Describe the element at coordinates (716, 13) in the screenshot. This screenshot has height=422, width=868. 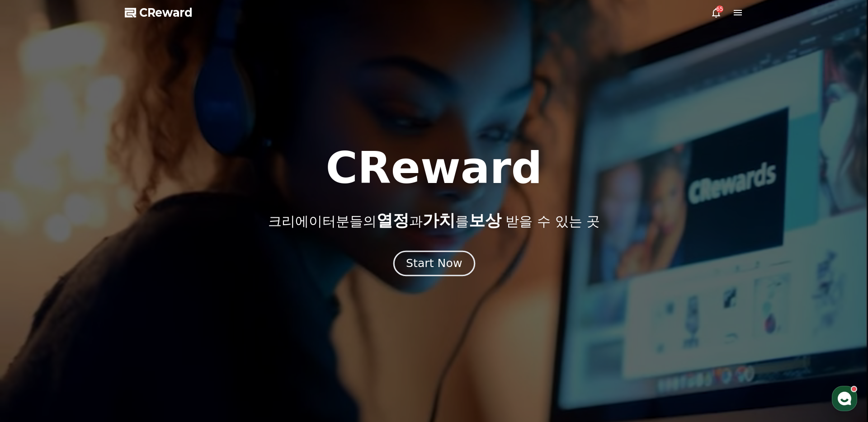
I see `a: 65` at that location.